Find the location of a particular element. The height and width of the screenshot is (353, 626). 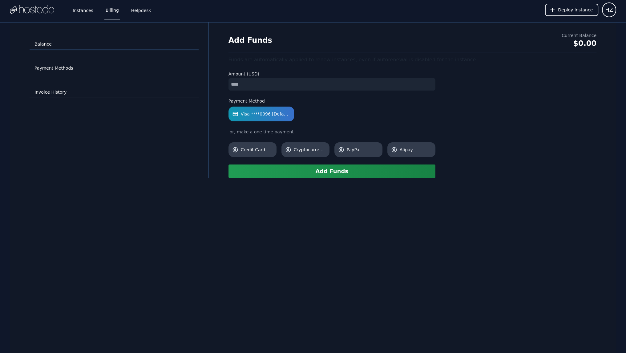

div: Funds are automatically applied to renew instances, even if autorenewal is disabled for the insta... is located at coordinates (412, 60).